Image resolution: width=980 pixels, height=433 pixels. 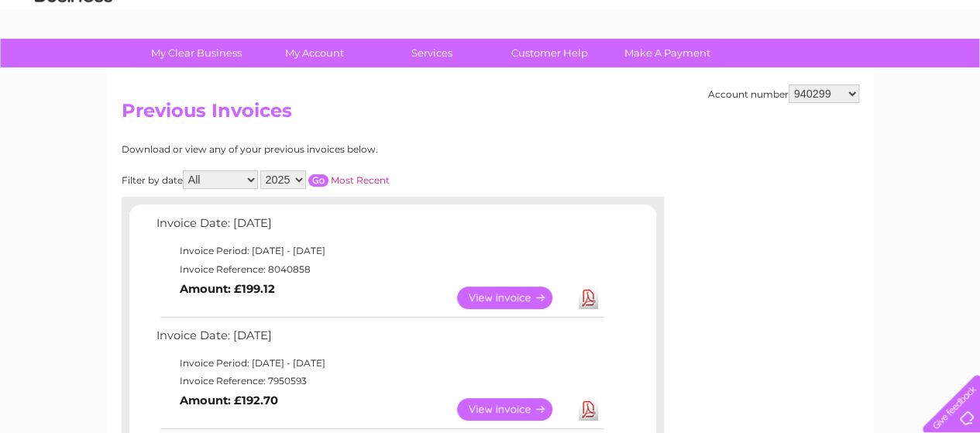 What do you see at coordinates (741, 17) in the screenshot?
I see `a: 0333 014 3131` at bounding box center [741, 17].